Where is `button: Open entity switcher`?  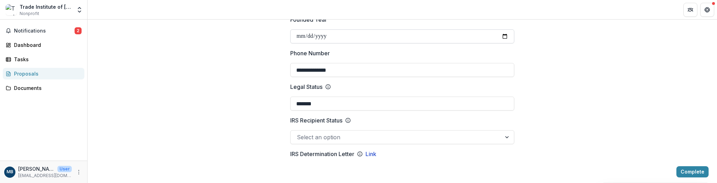
button: Open entity switcher is located at coordinates (79, 10).